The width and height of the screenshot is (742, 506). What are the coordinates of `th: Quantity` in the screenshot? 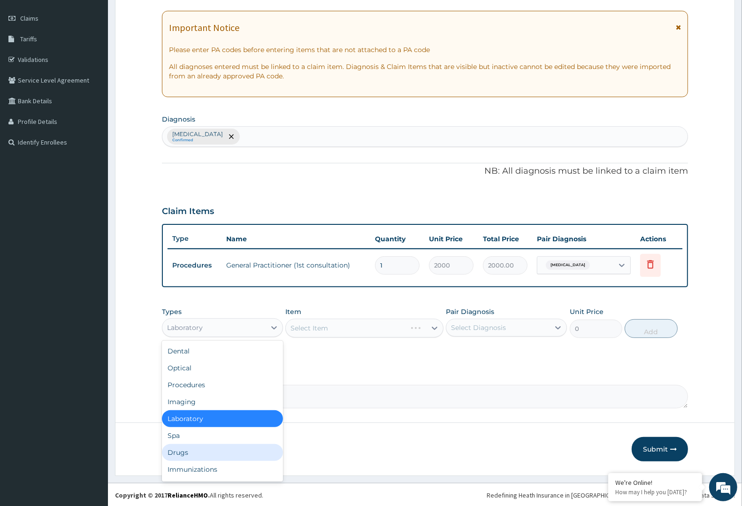 It's located at (397, 239).